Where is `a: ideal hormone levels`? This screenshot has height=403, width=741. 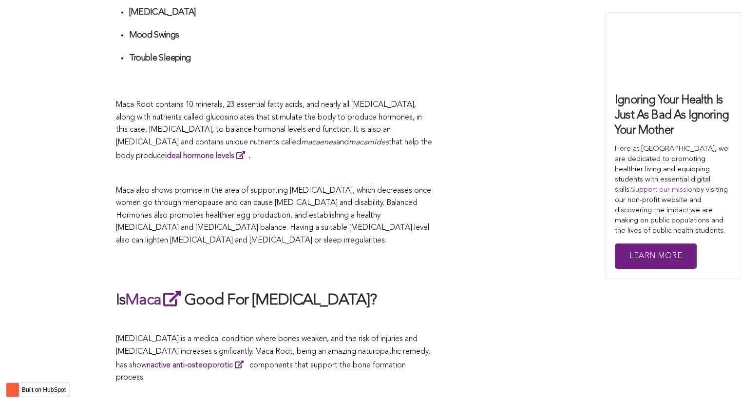 a: ideal hormone levels is located at coordinates (207, 156).